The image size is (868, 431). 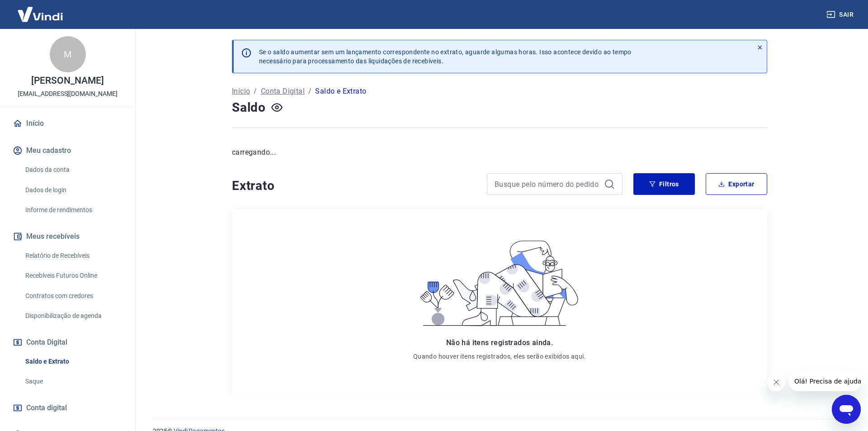 What do you see at coordinates (73, 190) in the screenshot?
I see `a: Dados de login` at bounding box center [73, 190].